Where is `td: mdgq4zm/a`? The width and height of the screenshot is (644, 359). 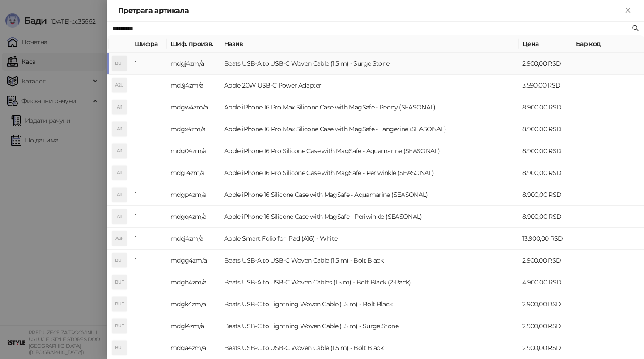 td: mdgq4zm/a is located at coordinates (193, 217).